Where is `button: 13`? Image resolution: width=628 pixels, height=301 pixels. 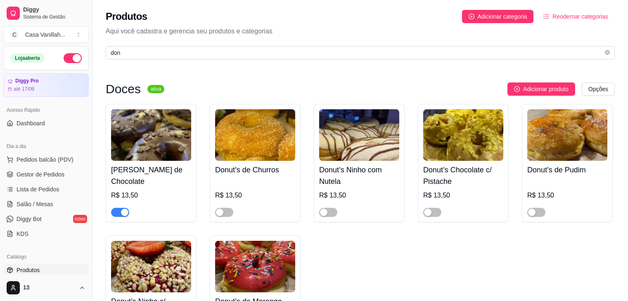 button: 13 is located at coordinates (46, 288).